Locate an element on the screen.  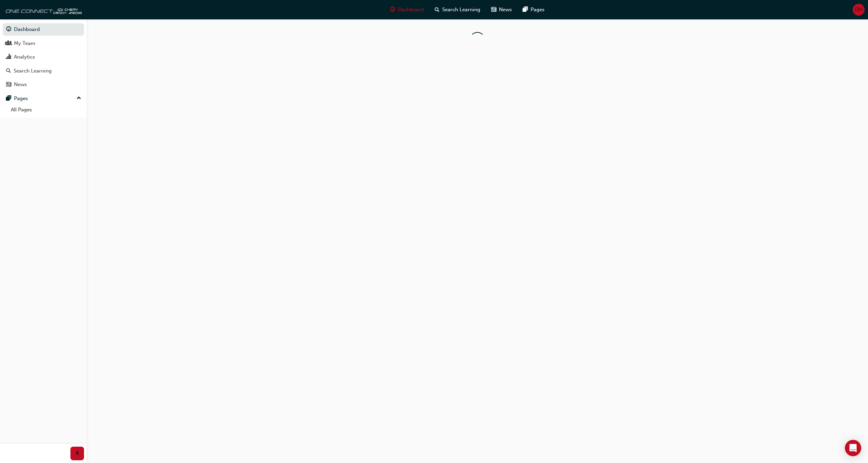
button: DashboardMy TeamAnalyticsSearch LearningNews is located at coordinates (43, 57).